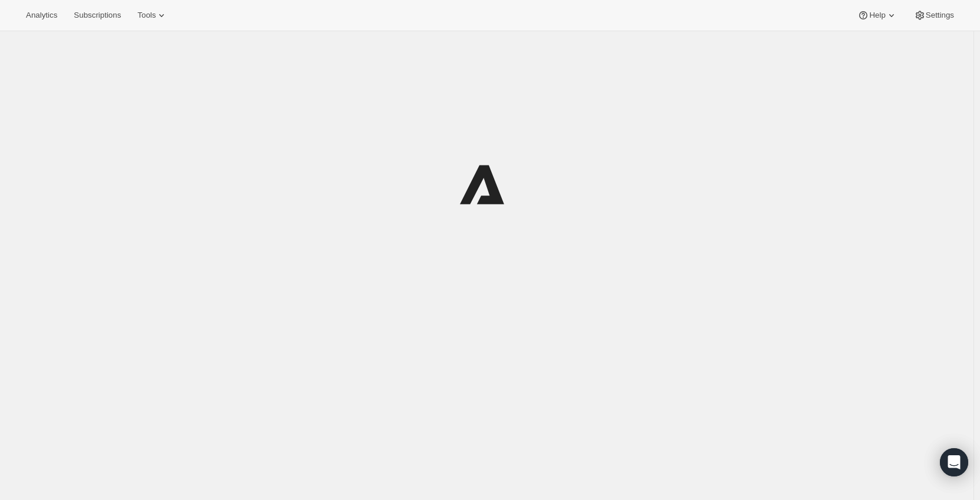 The image size is (980, 500). I want to click on span: Analytics, so click(41, 15).